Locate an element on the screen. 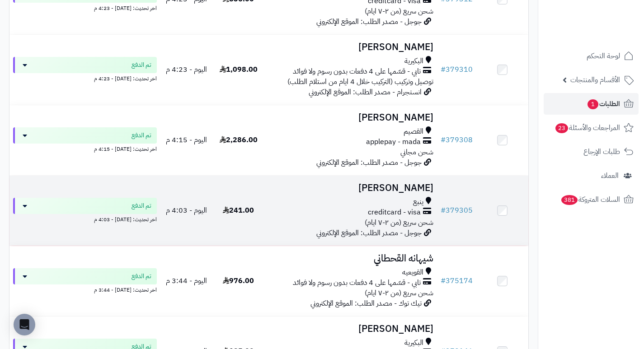  span: 2,286.00 is located at coordinates (238, 140).